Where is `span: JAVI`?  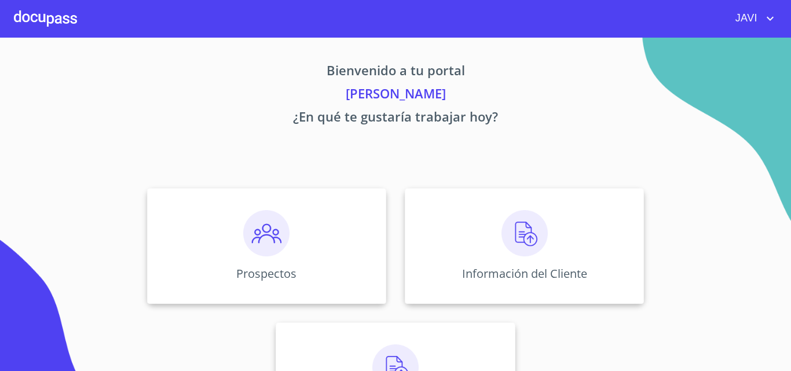
span: JAVI is located at coordinates (745, 19).